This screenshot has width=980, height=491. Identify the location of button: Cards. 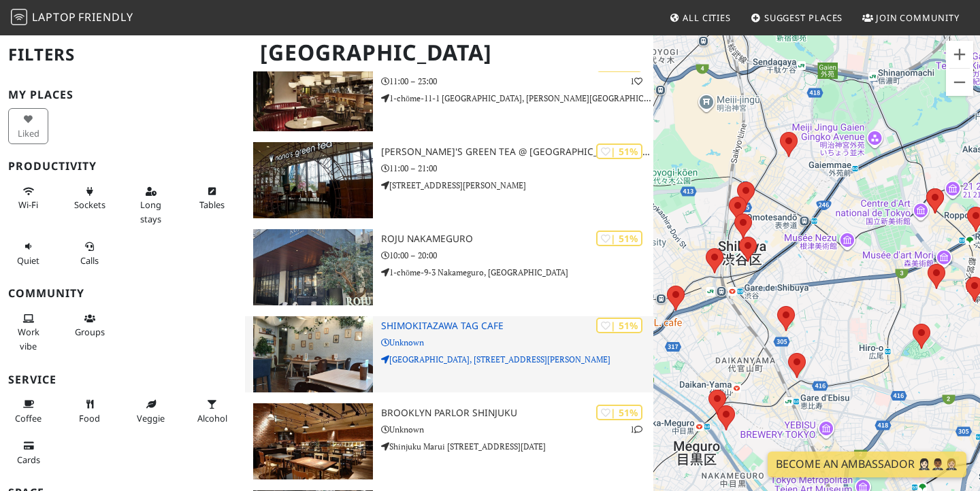
(28, 452).